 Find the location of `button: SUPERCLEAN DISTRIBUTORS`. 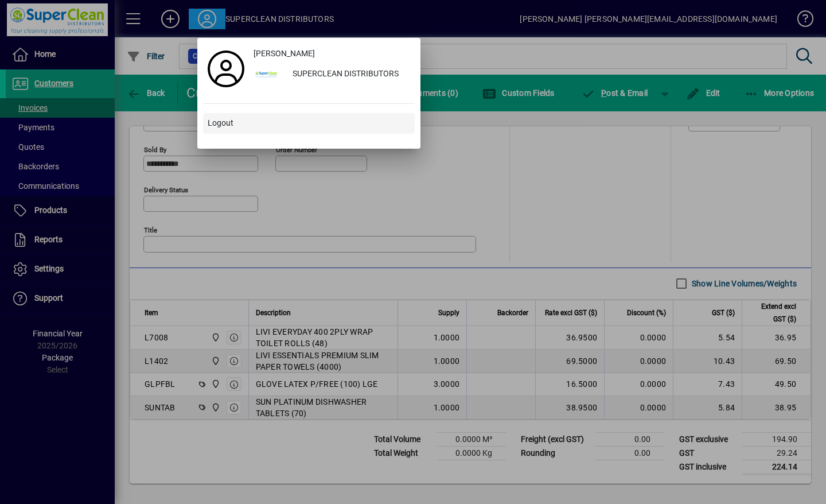

button: SUPERCLEAN DISTRIBUTORS is located at coordinates (332, 74).